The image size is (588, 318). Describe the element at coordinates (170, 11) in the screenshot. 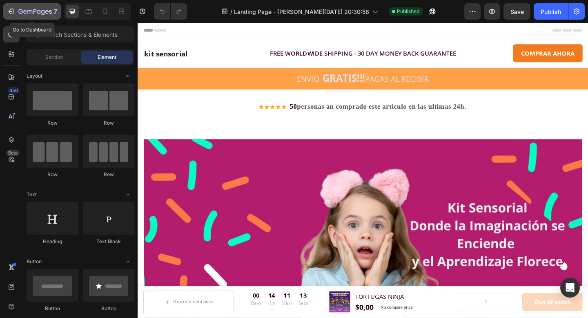

I see `div: Undo/Redo` at that location.